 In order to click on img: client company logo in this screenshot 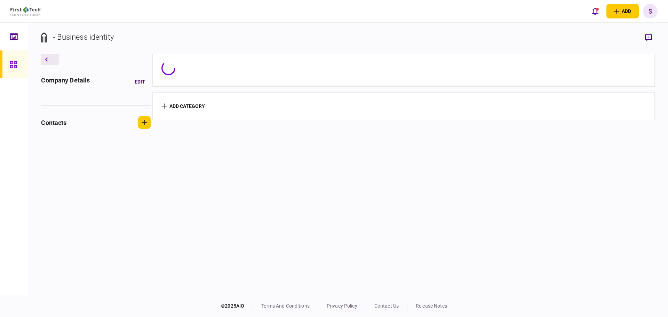, I will do `click(26, 11)`.